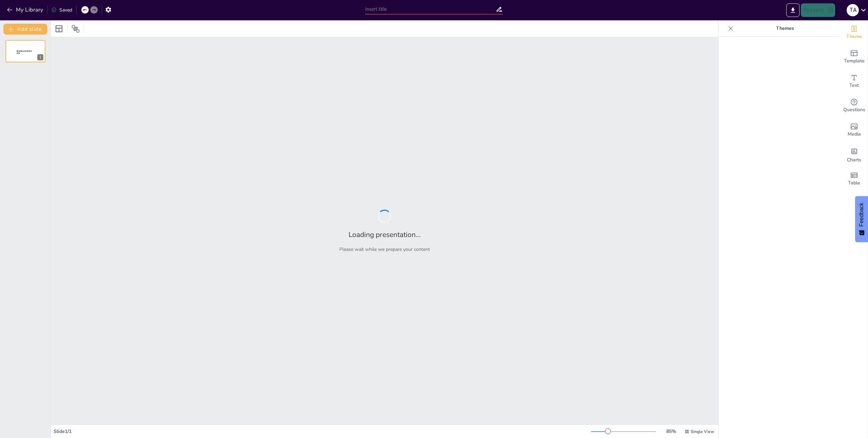 The image size is (868, 438). Describe the element at coordinates (861, 219) in the screenshot. I see `button: Feedback - Show survey` at that location.